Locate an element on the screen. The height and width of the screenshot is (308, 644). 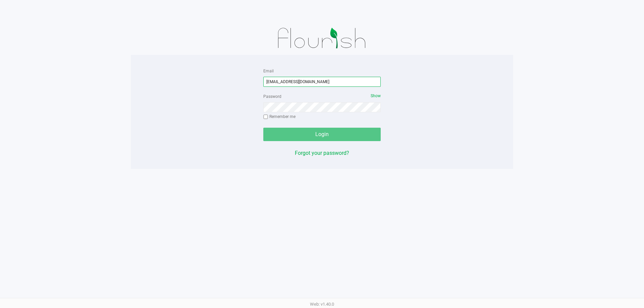
span: Show is located at coordinates (375, 96).